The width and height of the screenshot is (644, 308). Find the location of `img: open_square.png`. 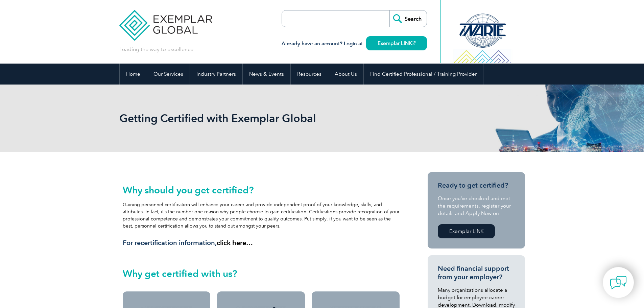

img: open_square.png is located at coordinates (414, 43).